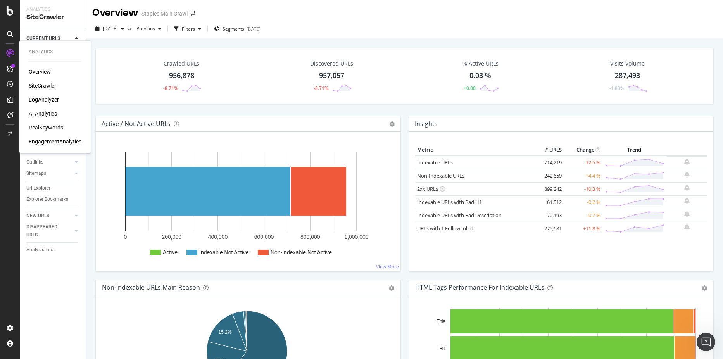  Describe the element at coordinates (450, 202) in the screenshot. I see `a: Indexable URLs with Bad H1` at that location.